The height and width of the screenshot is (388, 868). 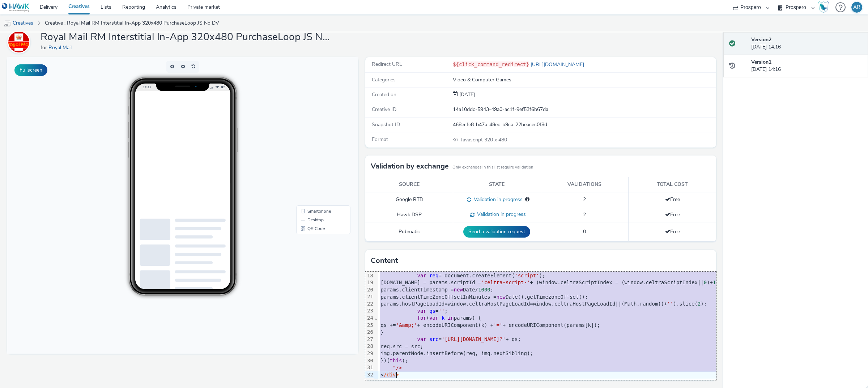 What do you see at coordinates (376, 318) in the screenshot?
I see `span: Fold line` at bounding box center [376, 318].